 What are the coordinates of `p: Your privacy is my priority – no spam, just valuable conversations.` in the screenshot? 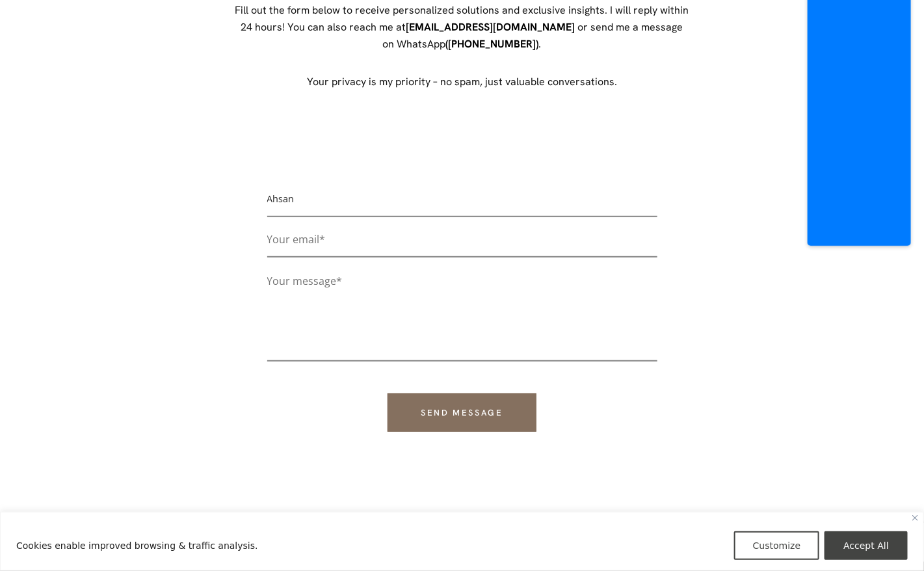 It's located at (462, 82).